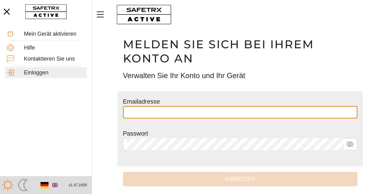 The image size is (388, 194). What do you see at coordinates (240, 75) in the screenshot?
I see `h3: Verwalten Sie Ihr Konto und Ihr Gerät` at bounding box center [240, 75].